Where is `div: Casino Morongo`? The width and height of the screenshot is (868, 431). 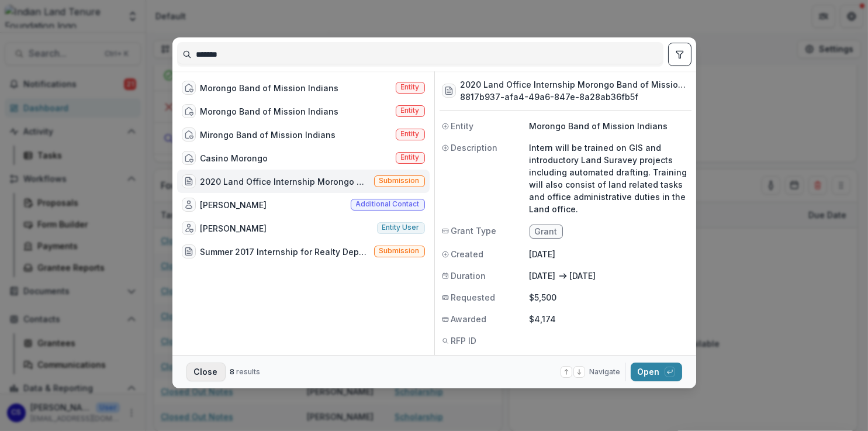
div: Casino Morongo is located at coordinates (234, 158).